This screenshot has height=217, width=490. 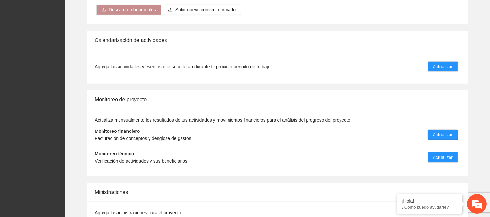 I want to click on div: Minimizar ventana de chat en vivo, so click(x=115, y=11).